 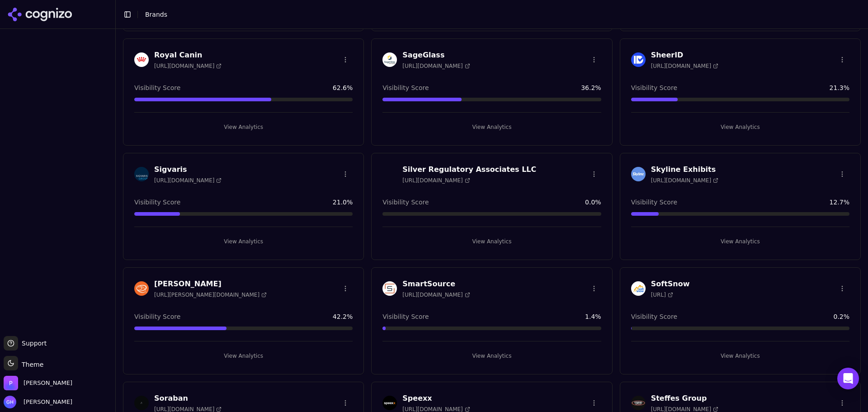 I want to click on span: 12.7 %, so click(x=839, y=202).